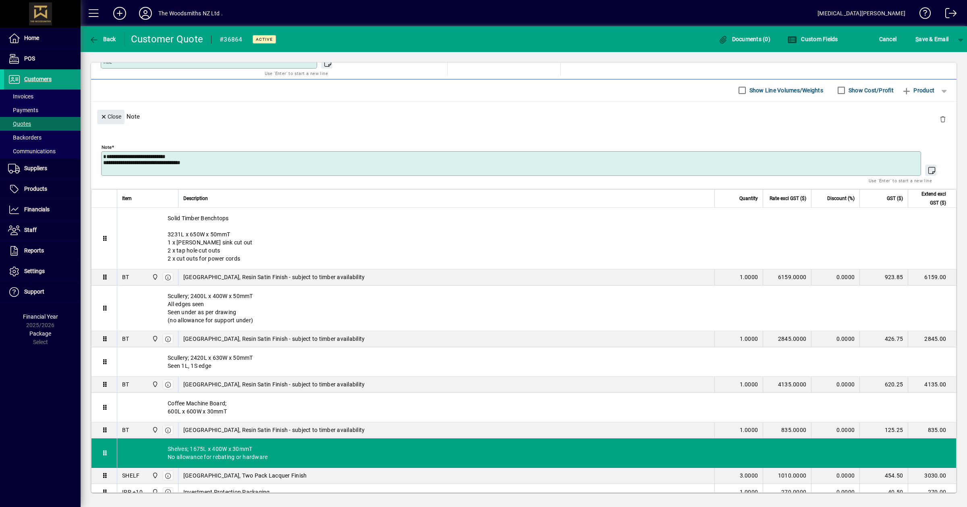 The width and height of the screenshot is (967, 507). What do you see at coordinates (948, 15) in the screenshot?
I see `a: Logout` at bounding box center [948, 15].